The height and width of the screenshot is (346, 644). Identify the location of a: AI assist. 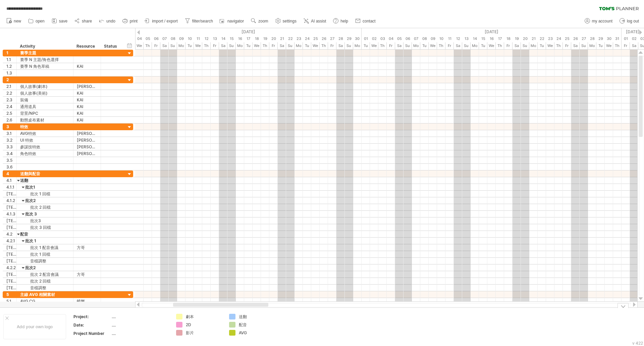
(315, 21).